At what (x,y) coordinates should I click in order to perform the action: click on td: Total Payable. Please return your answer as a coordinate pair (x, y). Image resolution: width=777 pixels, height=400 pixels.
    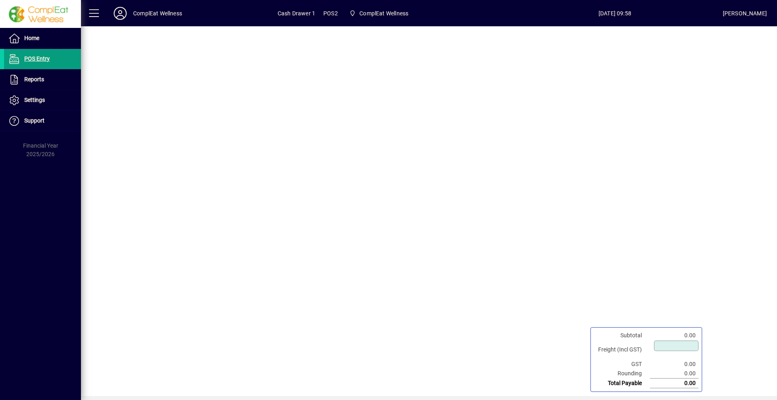
    Looking at the image, I should click on (622, 384).